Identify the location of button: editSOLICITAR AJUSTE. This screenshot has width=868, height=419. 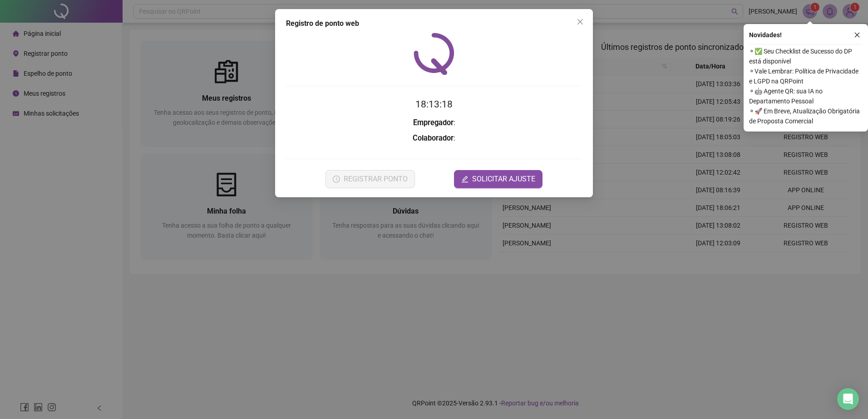
(498, 179).